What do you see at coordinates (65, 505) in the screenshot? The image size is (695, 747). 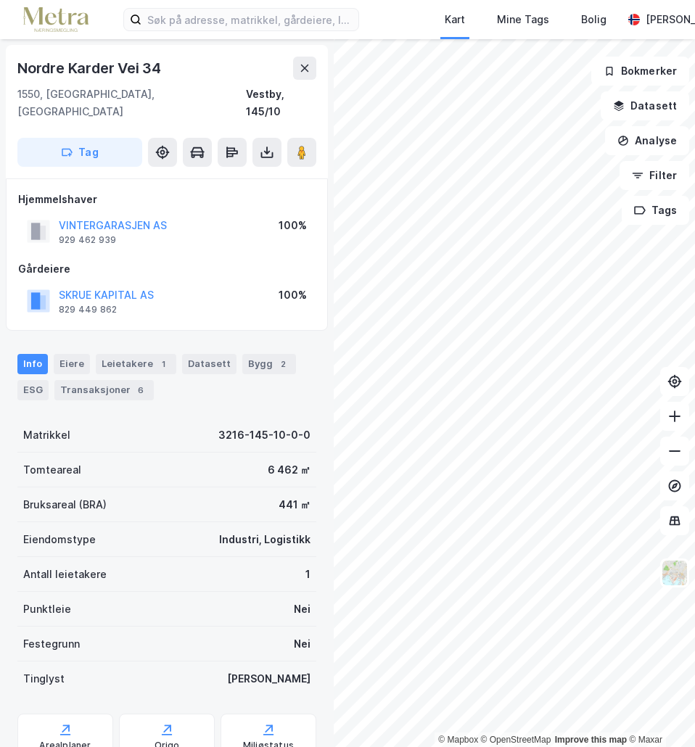 I see `div: Bruksareal (BRA)` at bounding box center [65, 505].